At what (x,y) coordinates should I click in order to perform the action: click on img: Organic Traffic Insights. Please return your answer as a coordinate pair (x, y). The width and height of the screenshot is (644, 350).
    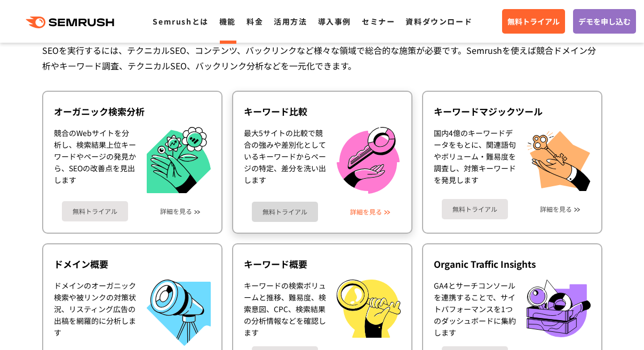
    Looking at the image, I should click on (558, 309).